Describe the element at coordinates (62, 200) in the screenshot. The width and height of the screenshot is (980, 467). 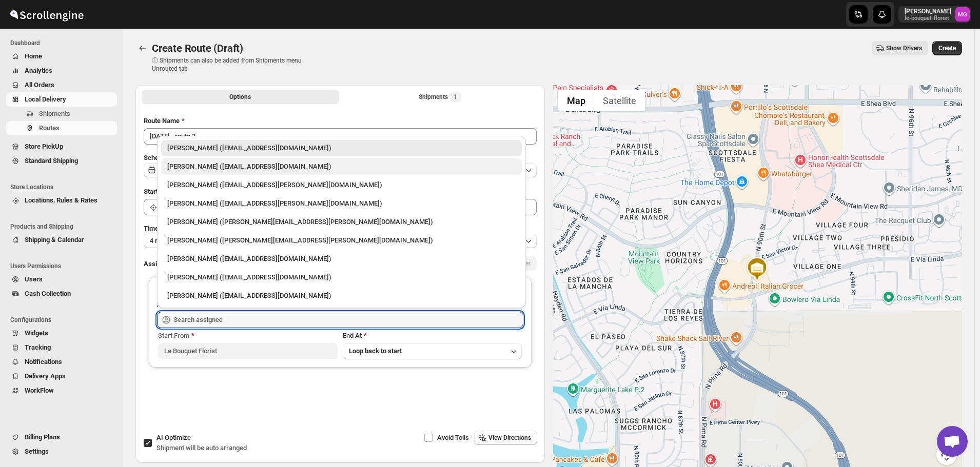
I see `button: Locations, Rules & Rates` at that location.